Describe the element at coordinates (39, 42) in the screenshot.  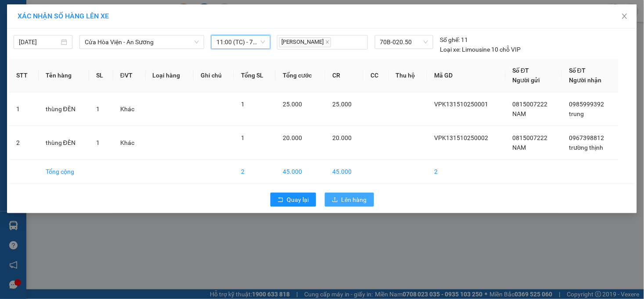
I see `input: 15/10/2025` at that location.